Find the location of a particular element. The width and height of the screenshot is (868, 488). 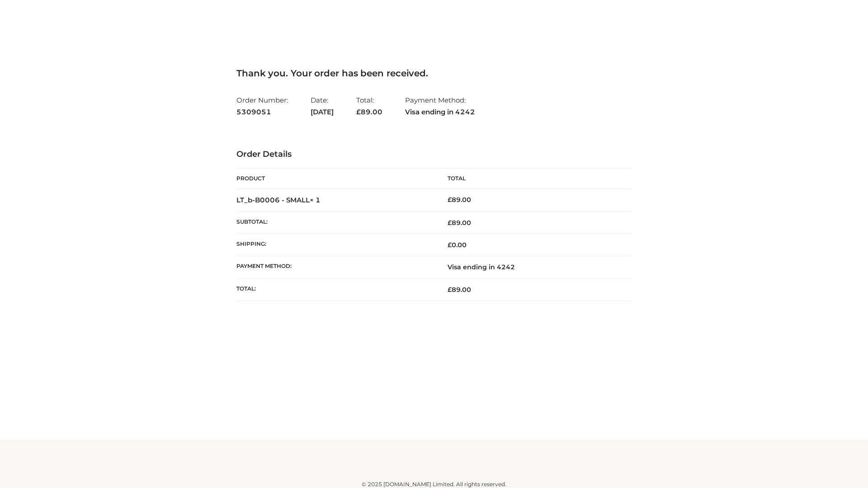

li: Date: is located at coordinates (322, 105).